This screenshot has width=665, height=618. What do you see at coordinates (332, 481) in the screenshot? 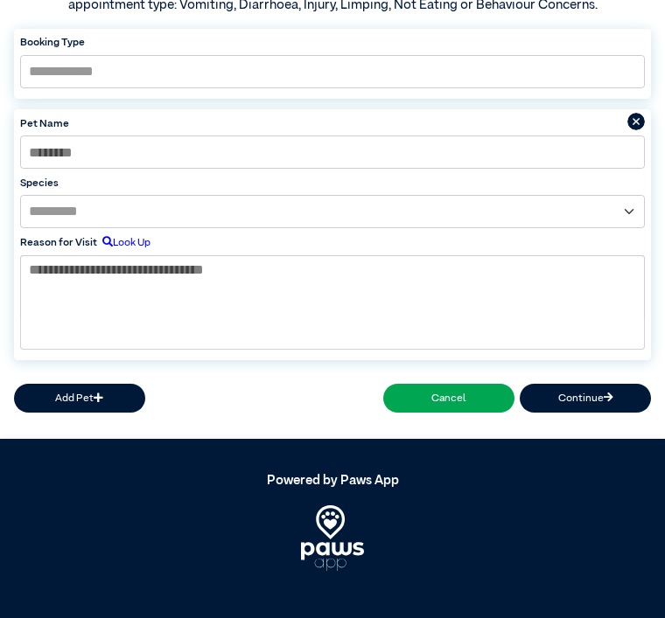
I see `h5: Powered by Paws App` at bounding box center [332, 481].